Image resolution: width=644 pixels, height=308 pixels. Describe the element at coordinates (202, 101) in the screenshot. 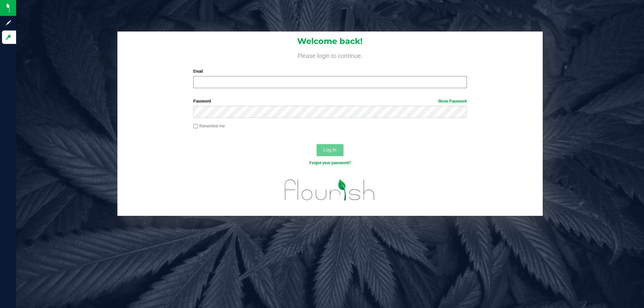

I see `span: Password` at that location.